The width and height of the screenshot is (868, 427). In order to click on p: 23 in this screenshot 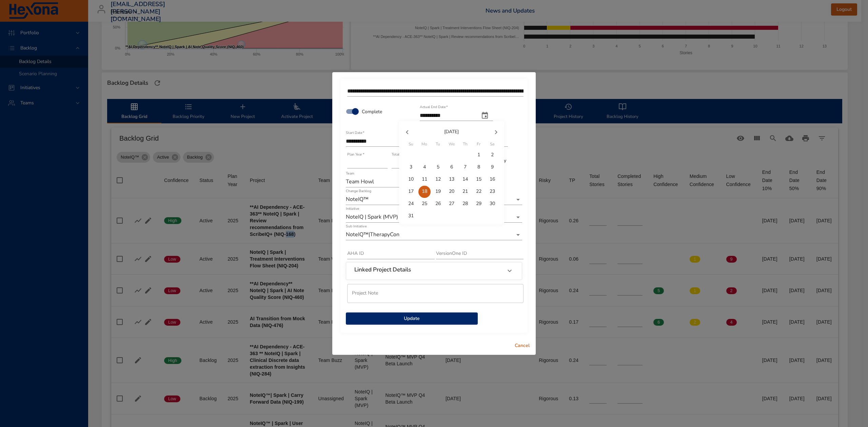, I will do `click(492, 191)`.